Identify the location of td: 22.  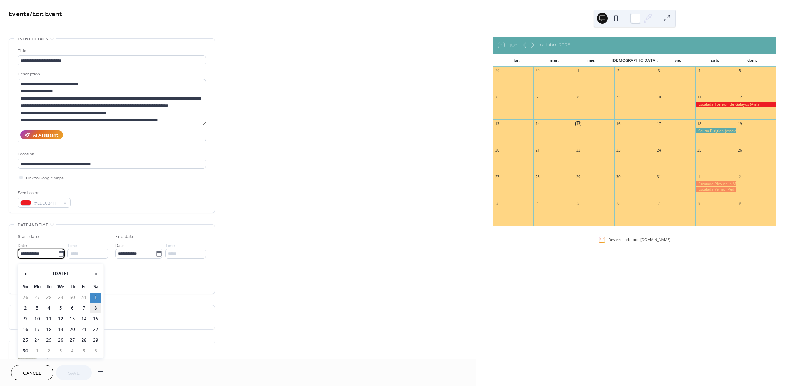
(96, 329).